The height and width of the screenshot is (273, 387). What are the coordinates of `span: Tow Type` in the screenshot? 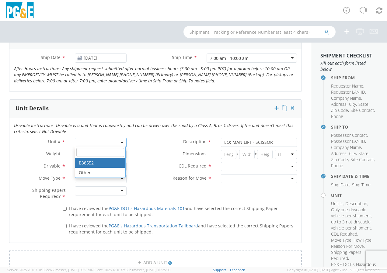 It's located at (362, 240).